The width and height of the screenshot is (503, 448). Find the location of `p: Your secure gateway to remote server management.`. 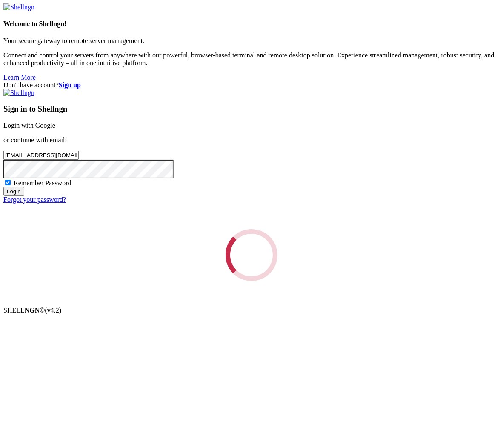

p: Your secure gateway to remote server management. is located at coordinates (252, 41).